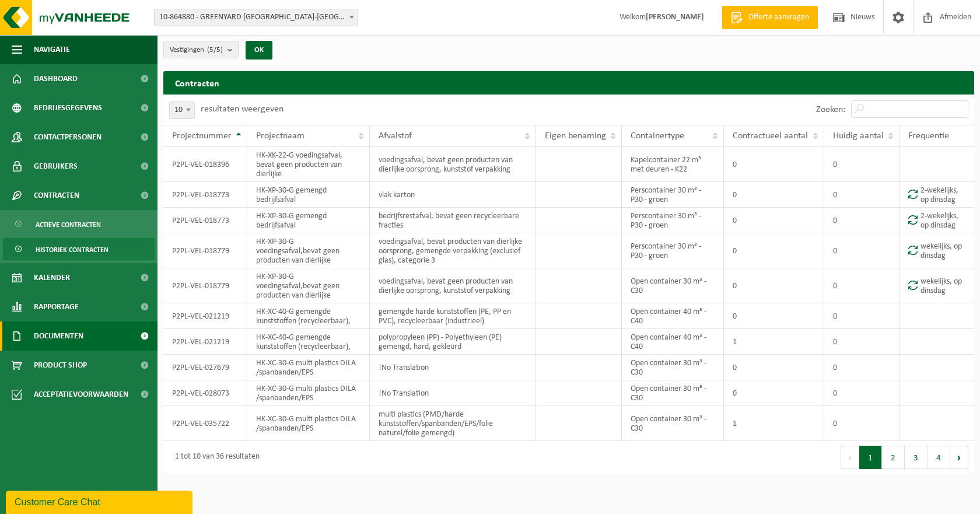 The width and height of the screenshot is (980, 514). What do you see at coordinates (256, 18) in the screenshot?
I see `span: 10-864880 - GREENYARD SINT-KATELIJNE-WAVER` at bounding box center [256, 18].